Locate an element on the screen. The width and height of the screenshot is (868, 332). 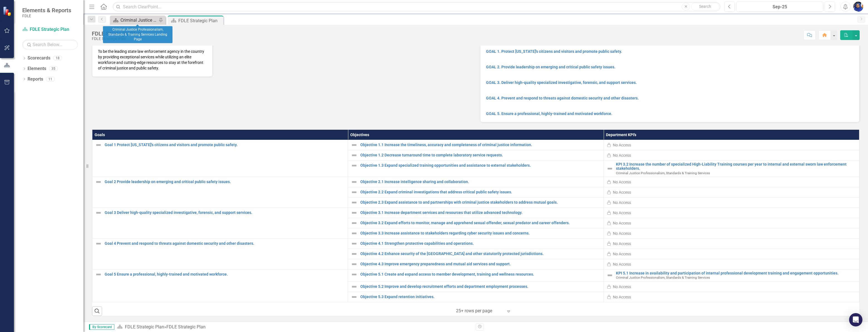
a: Objective 4.3 Improve emergency preparedness and mutual aid services and support. is located at coordinates (481, 264).